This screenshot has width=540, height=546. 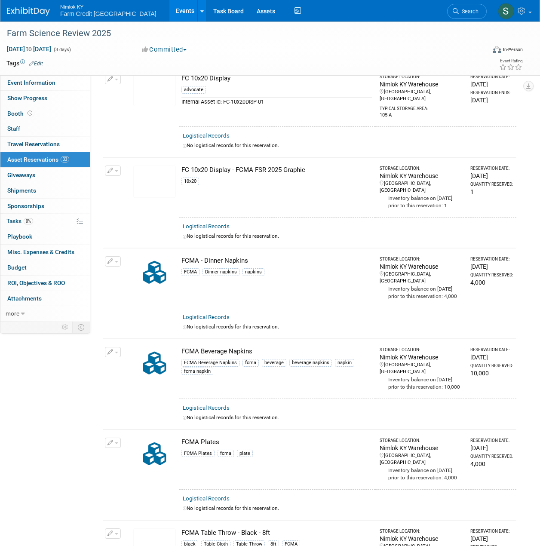 I want to click on span: Playbook, so click(x=20, y=237).